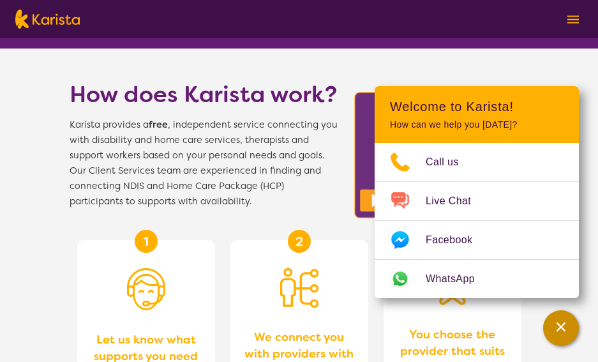  What do you see at coordinates (158, 124) in the screenshot?
I see `b: free` at bounding box center [158, 124].